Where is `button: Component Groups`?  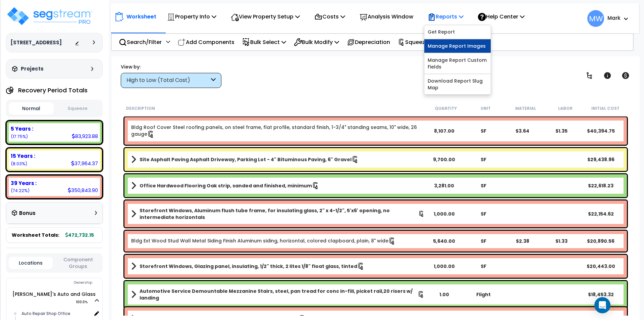 button: Component Groups is located at coordinates (78, 263).